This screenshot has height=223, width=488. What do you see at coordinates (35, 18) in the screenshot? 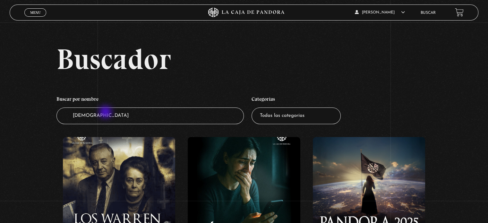
I see `span: Cerrar` at bounding box center [35, 18].